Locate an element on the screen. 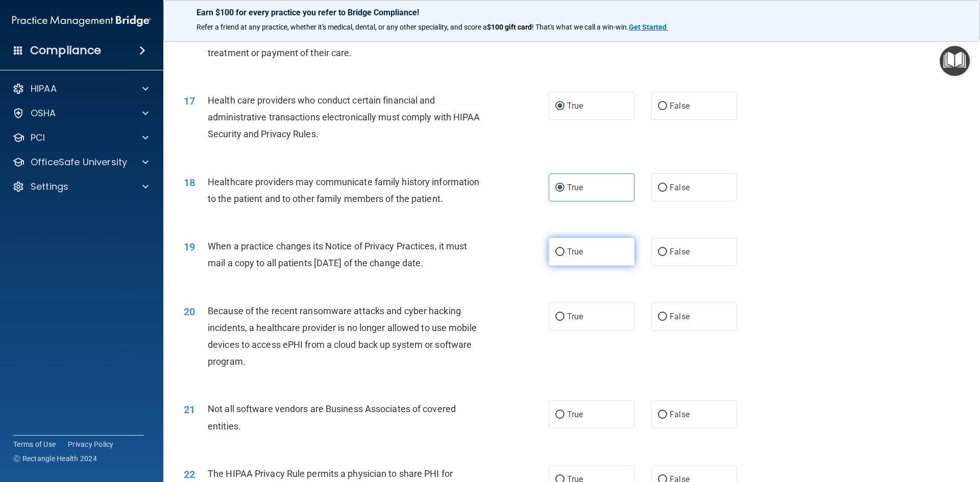  p: OSHA is located at coordinates (43, 113).